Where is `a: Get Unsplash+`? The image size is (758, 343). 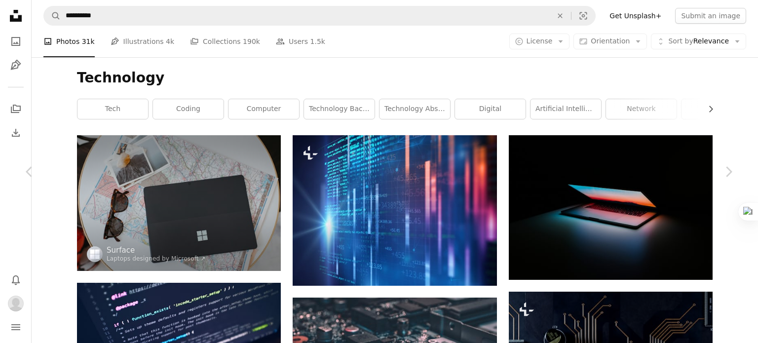 a: Get Unsplash+ is located at coordinates (635, 16).